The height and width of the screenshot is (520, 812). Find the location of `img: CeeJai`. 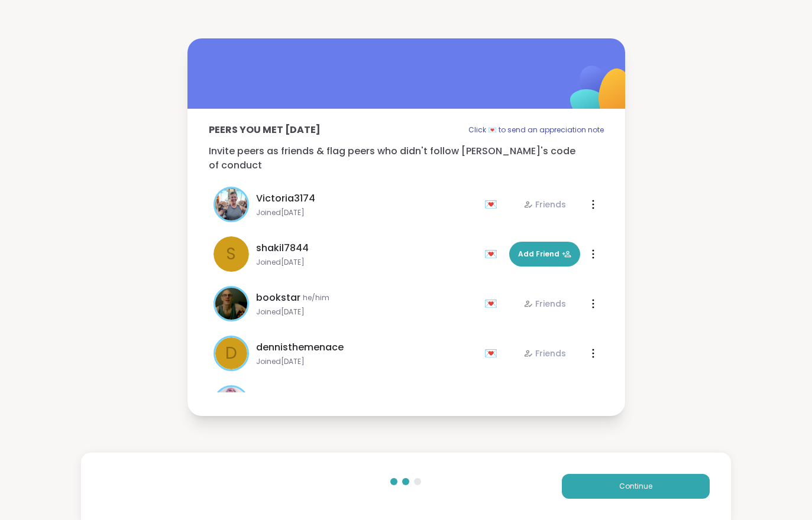

img: CeeJai is located at coordinates (231, 403).